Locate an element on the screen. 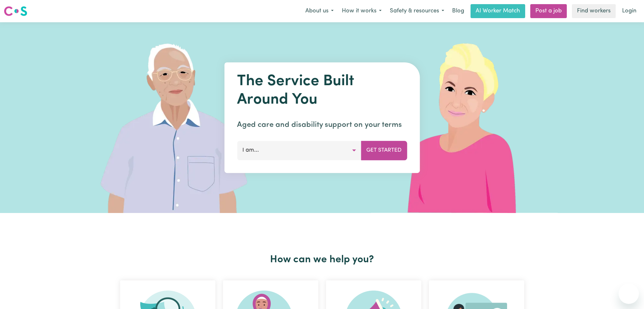 The height and width of the screenshot is (309, 644). a: Find workers is located at coordinates (594, 11).